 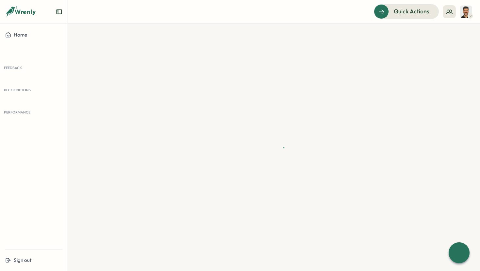 What do you see at coordinates (412, 11) in the screenshot?
I see `span: Quick Actions` at bounding box center [412, 11].